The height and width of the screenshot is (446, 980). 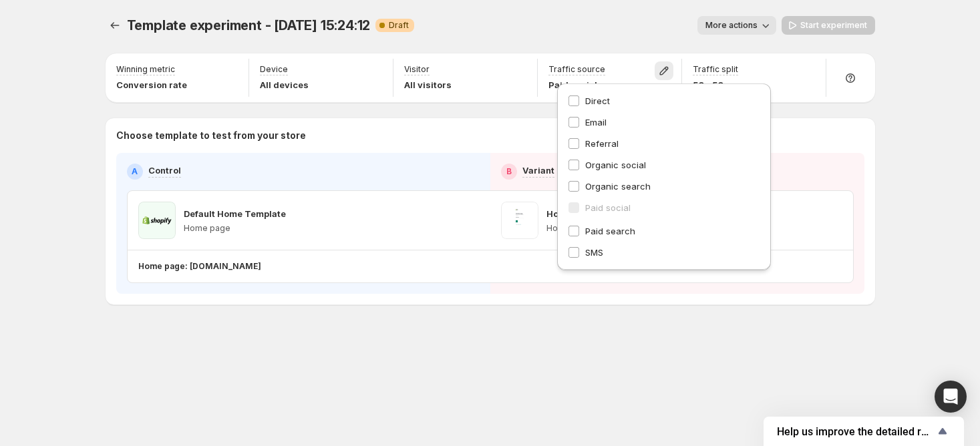 I want to click on h2: B, so click(x=509, y=172).